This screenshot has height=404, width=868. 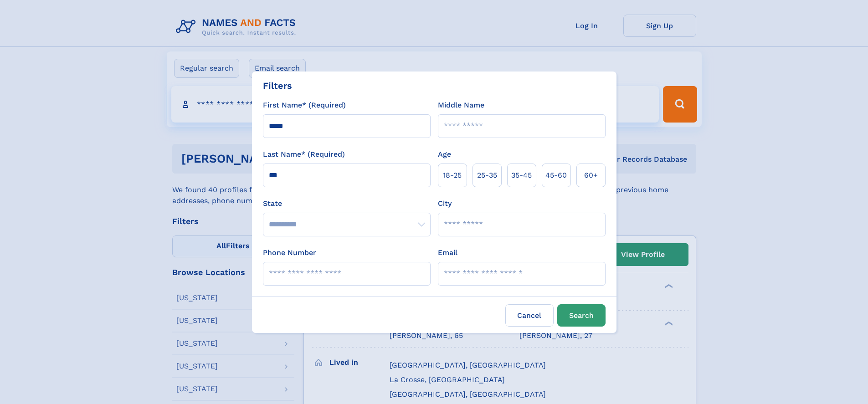 What do you see at coordinates (444, 154) in the screenshot?
I see `label: Age` at bounding box center [444, 154].